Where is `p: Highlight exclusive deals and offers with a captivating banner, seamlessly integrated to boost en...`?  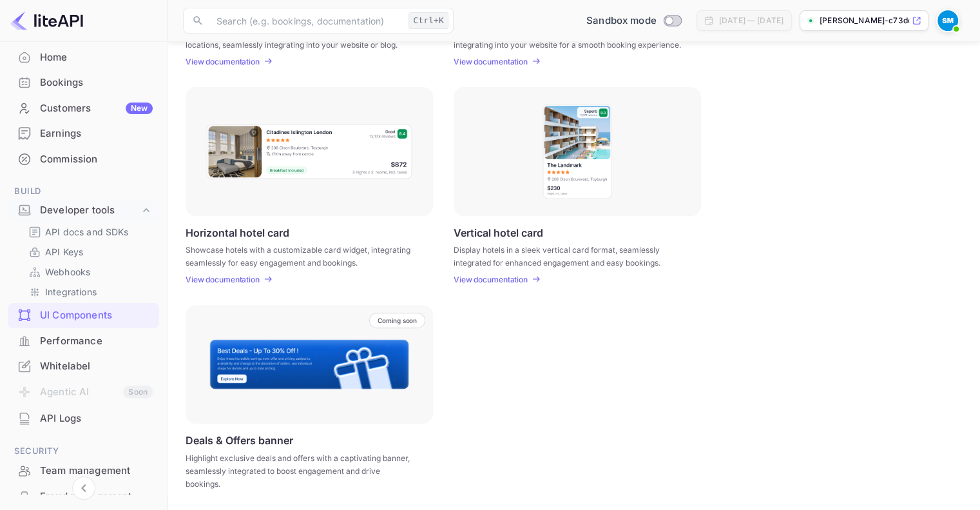 p: Highlight exclusive deals and offers with a captivating banner, seamlessly integrated to boost en... is located at coordinates (301, 471).